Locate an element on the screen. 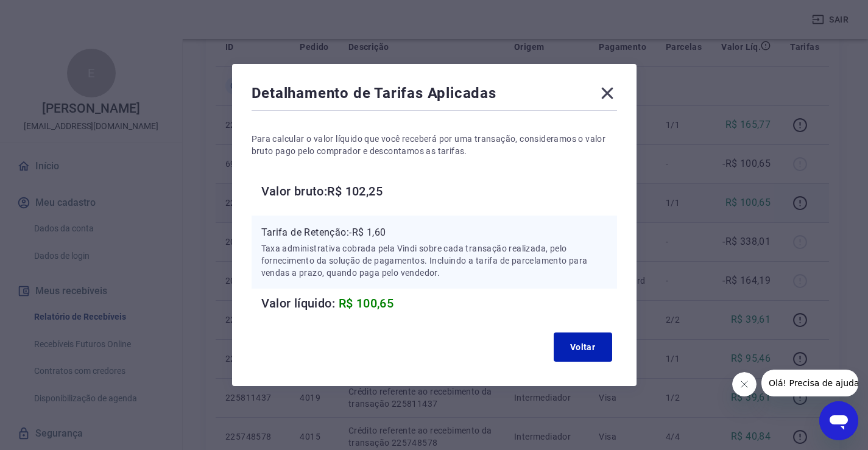 The image size is (868, 450). p: Para calcular o valor líquido que você receberá por uma transação, consideramos o valor bruto pag... is located at coordinates (434, 145).